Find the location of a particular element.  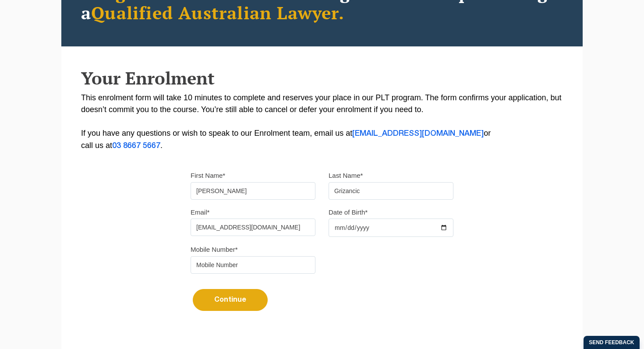

label: Email* is located at coordinates (200, 212).